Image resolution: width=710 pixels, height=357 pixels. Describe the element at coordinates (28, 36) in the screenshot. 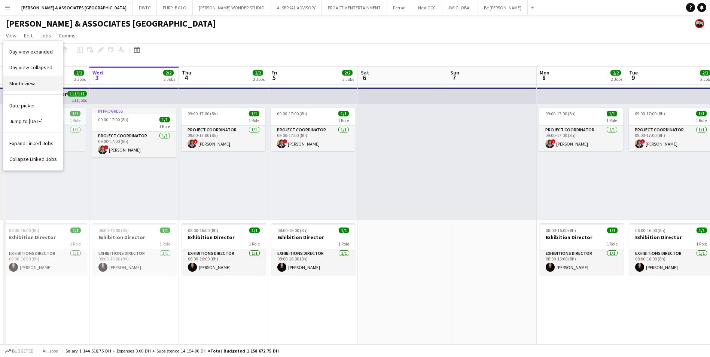

I see `a: Edit` at that location.